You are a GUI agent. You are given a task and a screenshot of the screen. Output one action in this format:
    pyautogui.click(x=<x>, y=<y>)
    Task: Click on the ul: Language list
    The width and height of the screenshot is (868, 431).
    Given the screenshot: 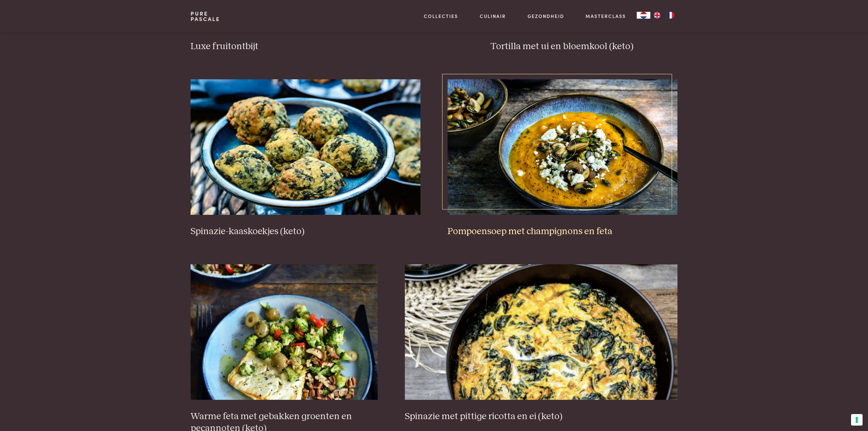 What is the action you would take?
    pyautogui.click(x=664, y=15)
    